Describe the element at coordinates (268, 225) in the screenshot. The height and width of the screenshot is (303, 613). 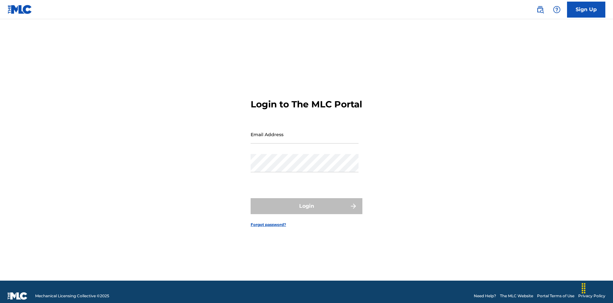
I see `a: Forgot password?` at that location.